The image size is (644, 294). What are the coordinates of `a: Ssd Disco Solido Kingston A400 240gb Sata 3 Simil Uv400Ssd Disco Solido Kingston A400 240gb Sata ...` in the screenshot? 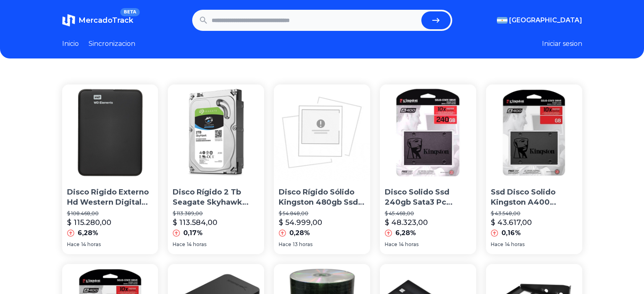 It's located at (533, 169).